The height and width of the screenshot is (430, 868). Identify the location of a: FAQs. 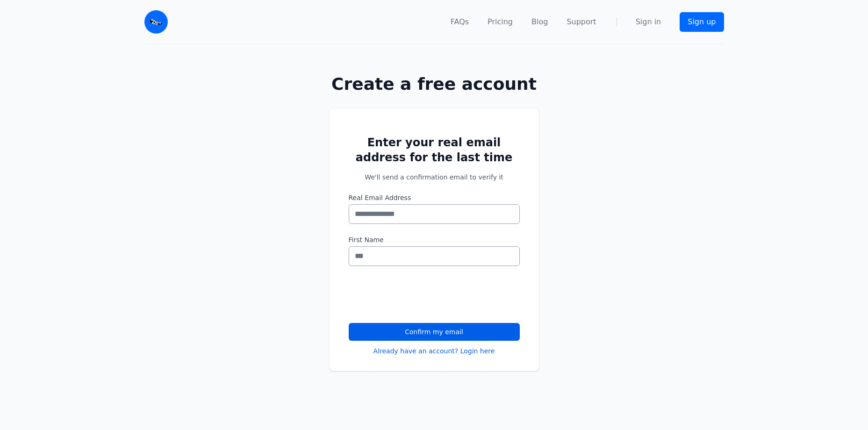
(459, 22).